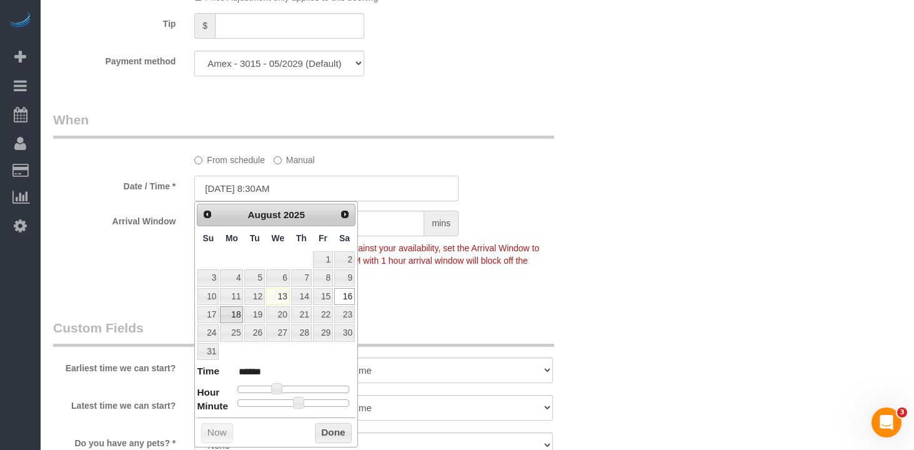 Image resolution: width=914 pixels, height=450 pixels. I want to click on a: 8, so click(323, 277).